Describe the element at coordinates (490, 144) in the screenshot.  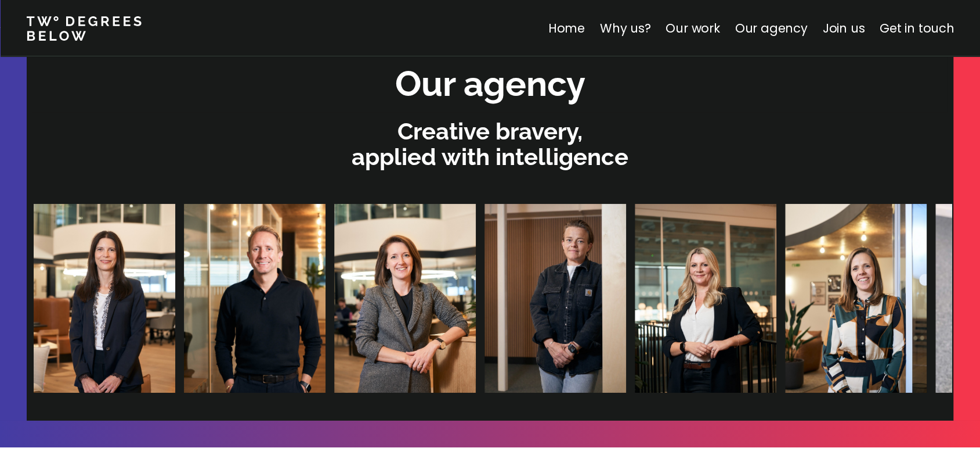
I see `p: Creative bravery, applied with intelligence` at that location.